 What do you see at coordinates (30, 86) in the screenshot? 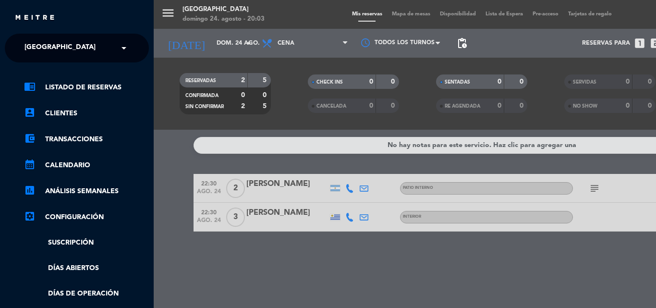
I see `i: chrome_reader_mode` at bounding box center [30, 86].